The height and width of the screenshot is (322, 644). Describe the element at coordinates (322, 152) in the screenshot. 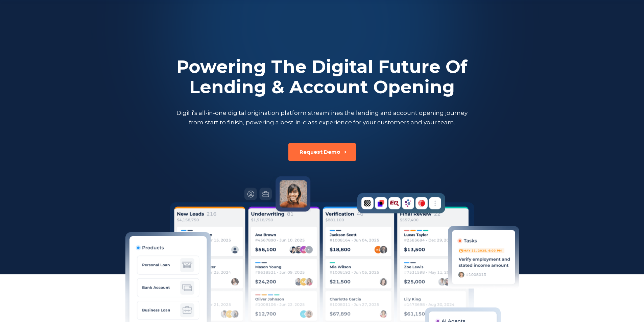

I see `button: Request Demo` at that location.